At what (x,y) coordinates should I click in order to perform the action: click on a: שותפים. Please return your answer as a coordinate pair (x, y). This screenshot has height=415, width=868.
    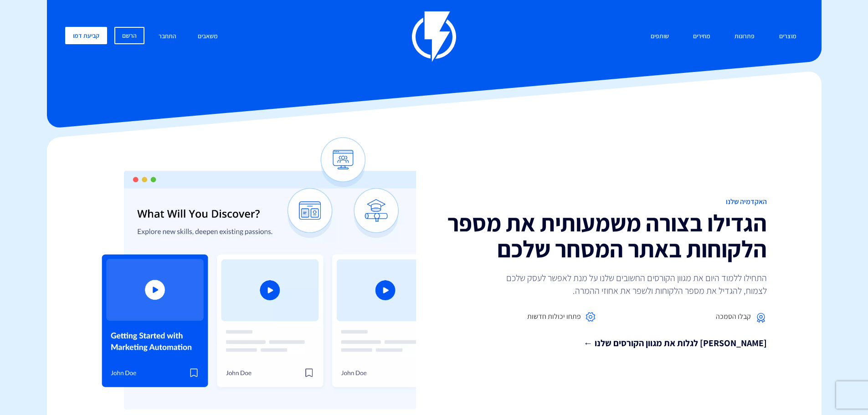
    Looking at the image, I should click on (660, 36).